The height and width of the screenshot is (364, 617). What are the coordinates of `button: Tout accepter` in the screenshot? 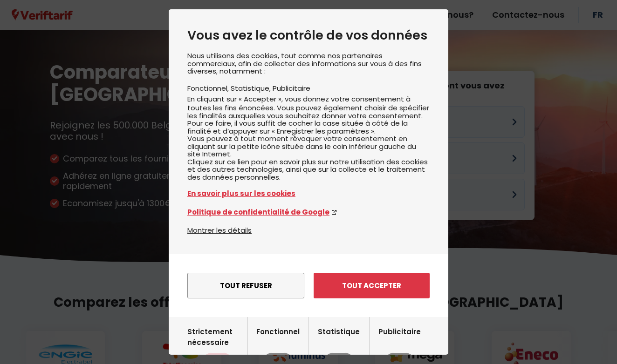 It's located at (372, 285).